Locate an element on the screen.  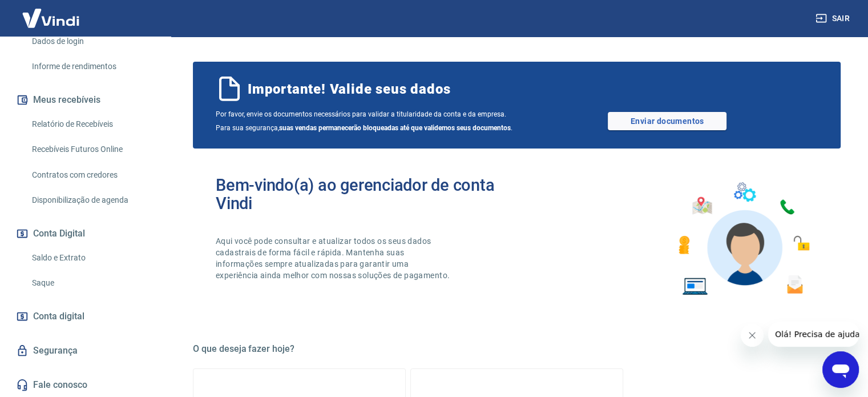
button: Conta Digital is located at coordinates (85, 233).